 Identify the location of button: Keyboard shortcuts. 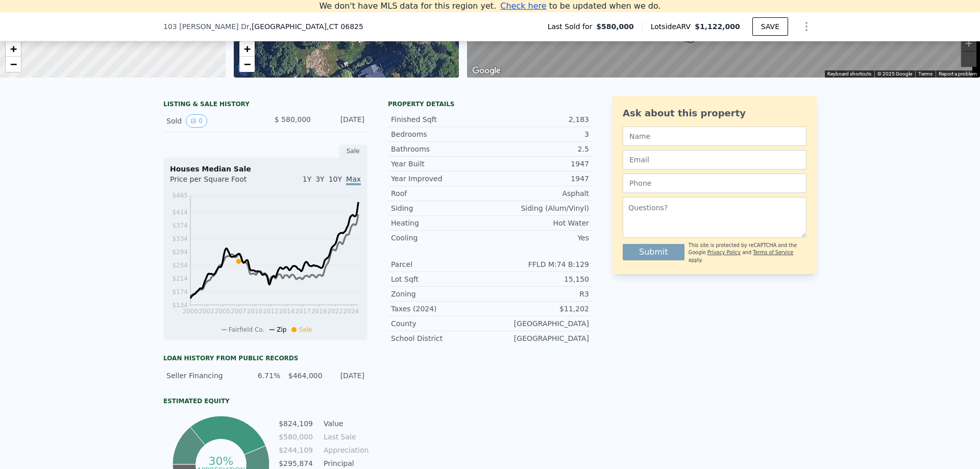
(850, 74).